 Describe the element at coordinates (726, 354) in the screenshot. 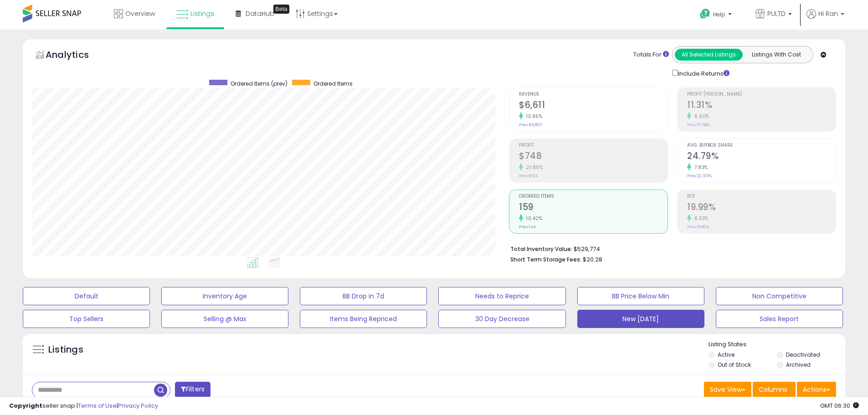

I see `label: Active` at that location.